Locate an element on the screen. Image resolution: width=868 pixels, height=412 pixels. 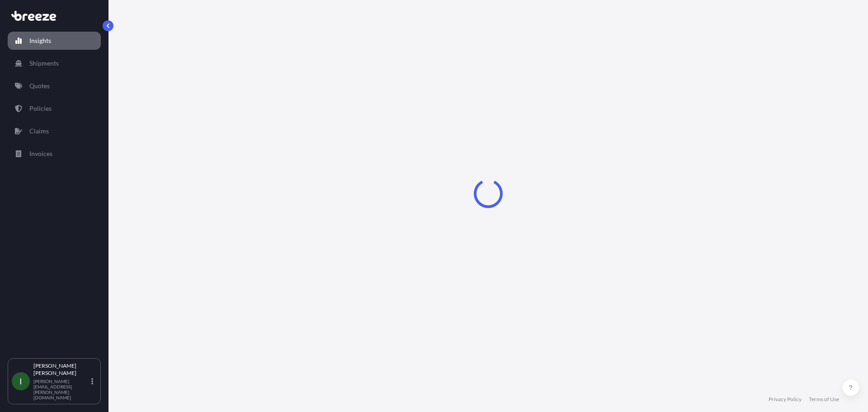
span: I is located at coordinates (21, 381).